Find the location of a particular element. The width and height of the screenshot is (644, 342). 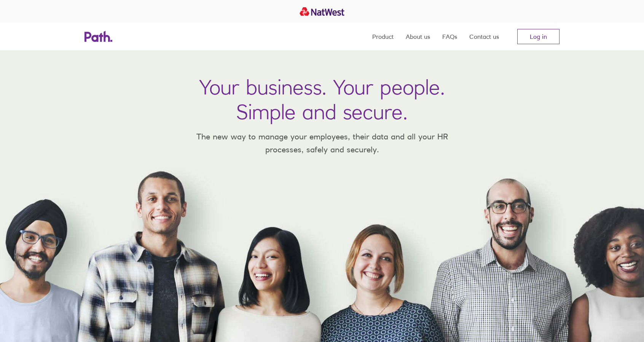

a: Contact us is located at coordinates (484, 36).